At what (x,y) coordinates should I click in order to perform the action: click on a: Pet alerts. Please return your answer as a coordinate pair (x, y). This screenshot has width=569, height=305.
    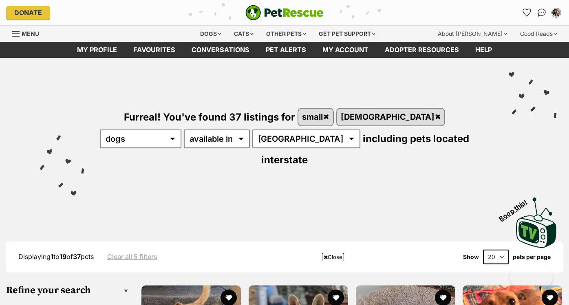
    Looking at the image, I should click on (286, 50).